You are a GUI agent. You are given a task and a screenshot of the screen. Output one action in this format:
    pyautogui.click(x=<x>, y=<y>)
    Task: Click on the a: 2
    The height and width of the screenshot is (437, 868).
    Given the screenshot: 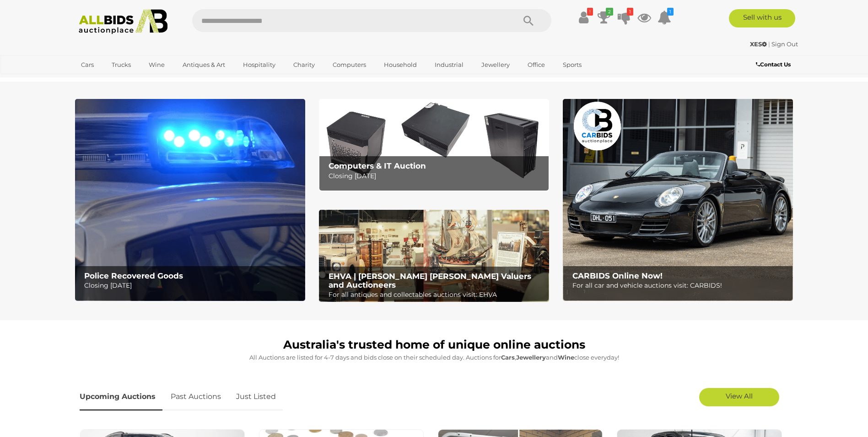 What is the action you would take?
    pyautogui.click(x=604, y=17)
    